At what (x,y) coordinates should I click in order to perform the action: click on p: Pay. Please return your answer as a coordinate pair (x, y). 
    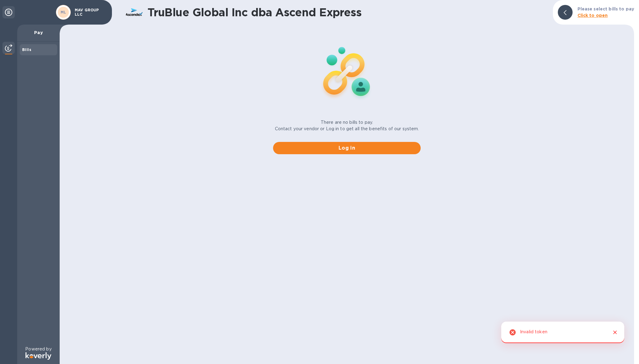
    Looking at the image, I should click on (39, 33).